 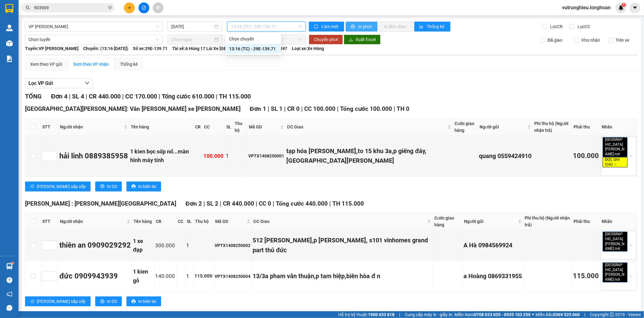 What do you see at coordinates (9, 9) in the screenshot?
I see `img: logo-vxr` at bounding box center [9, 9].